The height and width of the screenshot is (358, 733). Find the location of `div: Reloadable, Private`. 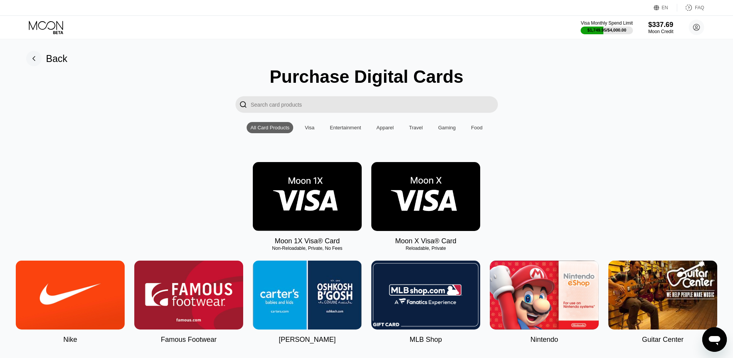

div: Reloadable, Private is located at coordinates (426, 248).